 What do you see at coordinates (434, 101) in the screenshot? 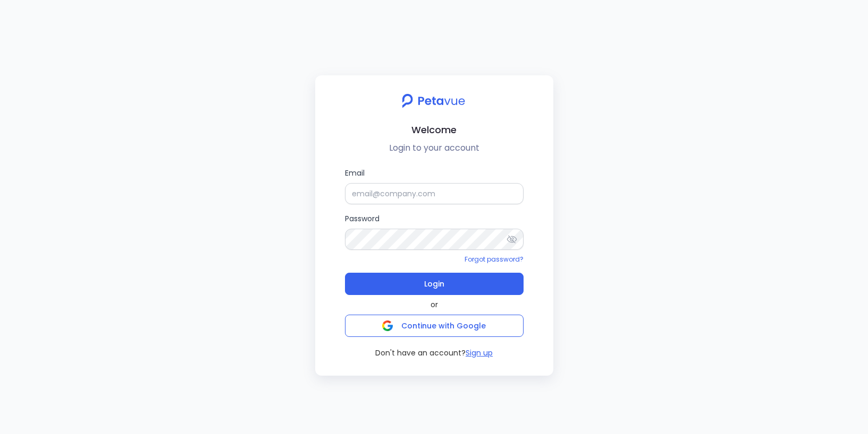
I see `img: petavue logo` at bounding box center [434, 101].